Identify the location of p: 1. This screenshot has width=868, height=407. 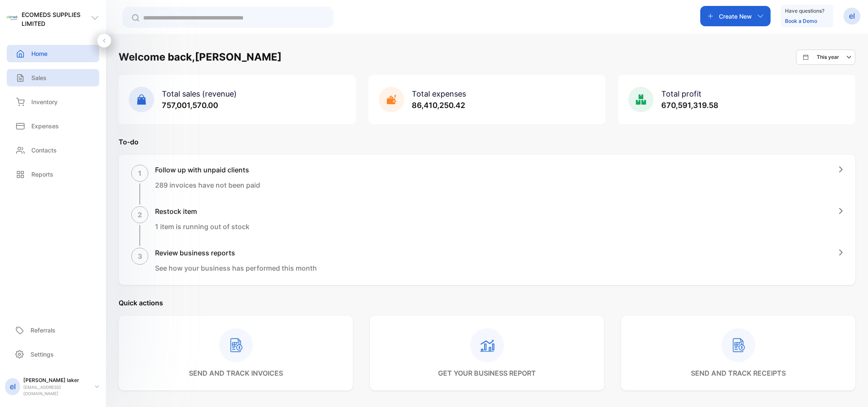
(139, 173).